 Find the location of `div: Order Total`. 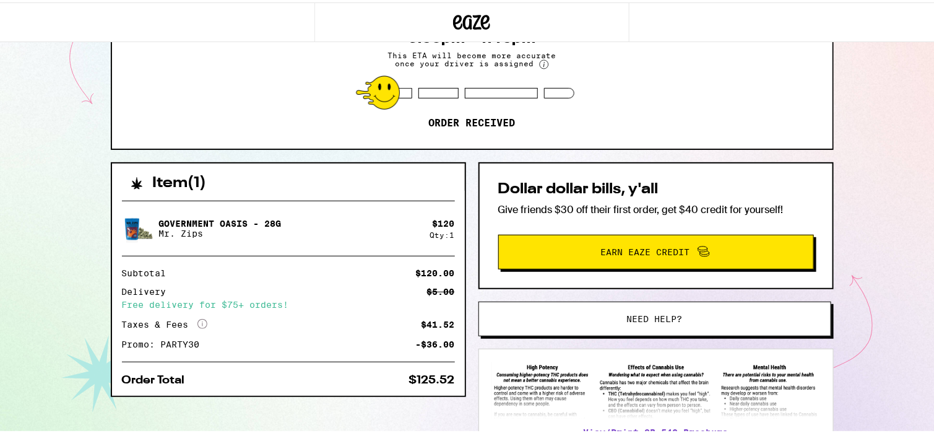

div: Order Total is located at coordinates (158, 378).